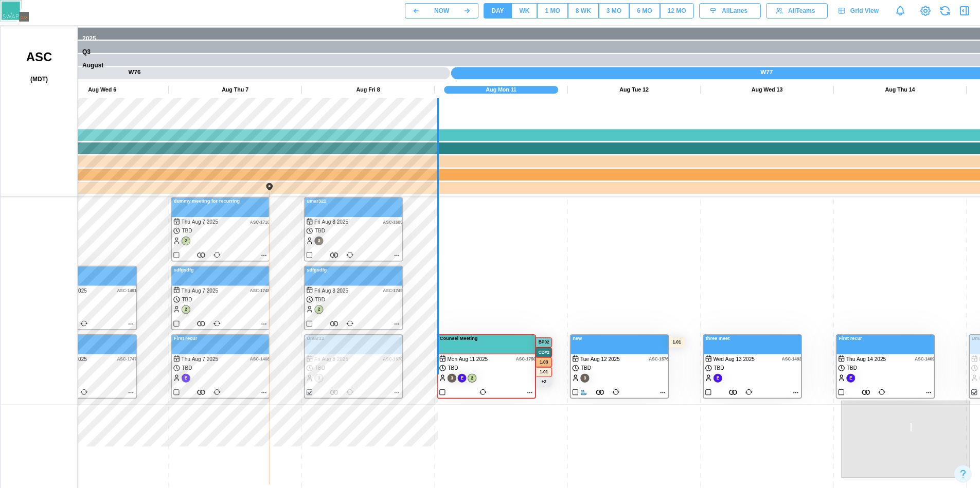  I want to click on button: WK, so click(524, 11).